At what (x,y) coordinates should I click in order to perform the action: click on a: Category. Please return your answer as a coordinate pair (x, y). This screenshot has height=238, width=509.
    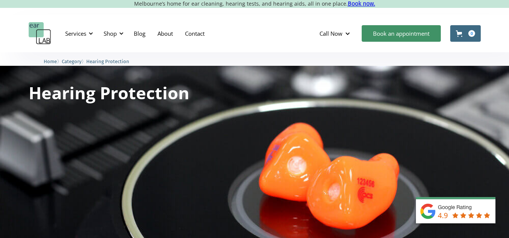
    Looking at the image, I should click on (72, 61).